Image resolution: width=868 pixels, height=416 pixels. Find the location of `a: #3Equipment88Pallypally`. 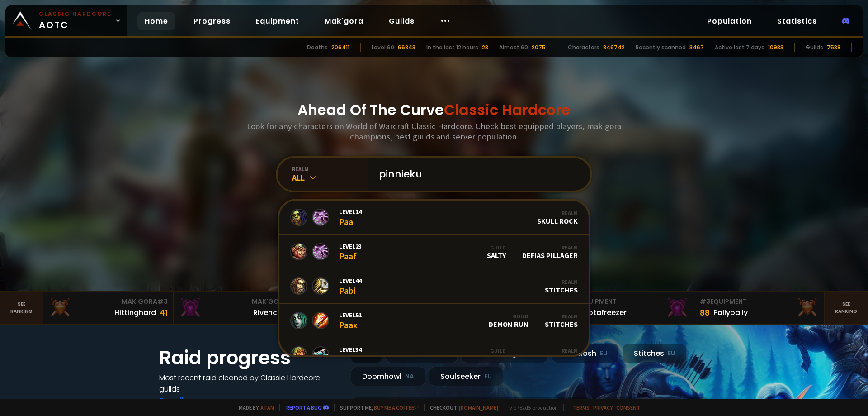

a: #3Equipment88Pallypally is located at coordinates (759, 307).